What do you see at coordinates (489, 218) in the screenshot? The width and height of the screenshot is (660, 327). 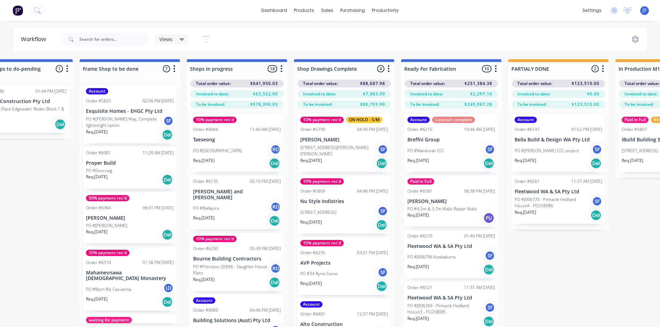 I see `div: PU` at bounding box center [489, 218].